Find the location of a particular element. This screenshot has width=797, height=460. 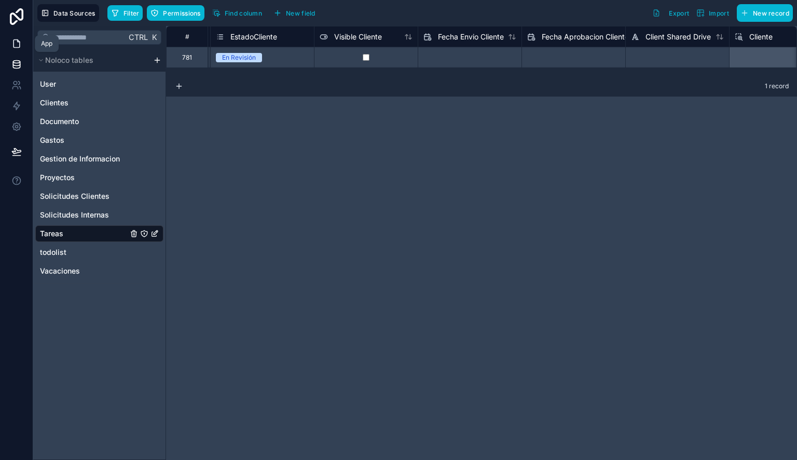

span: New record is located at coordinates (771, 13).